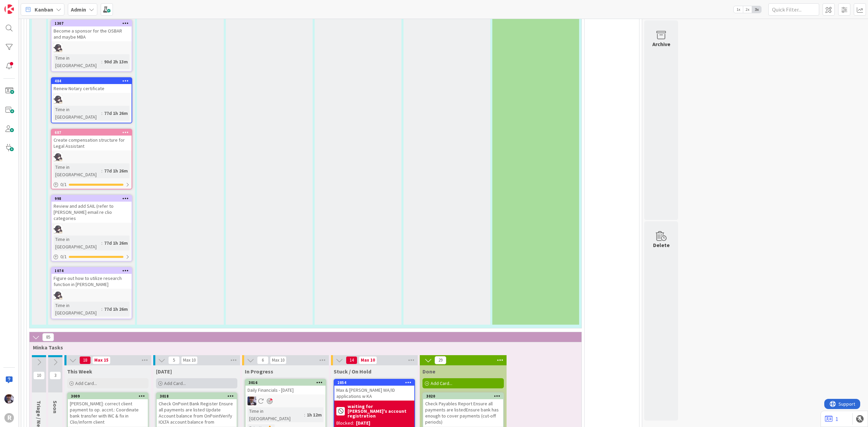 Image resolution: width=868 pixels, height=427 pixels. I want to click on span: 2x, so click(747, 10).